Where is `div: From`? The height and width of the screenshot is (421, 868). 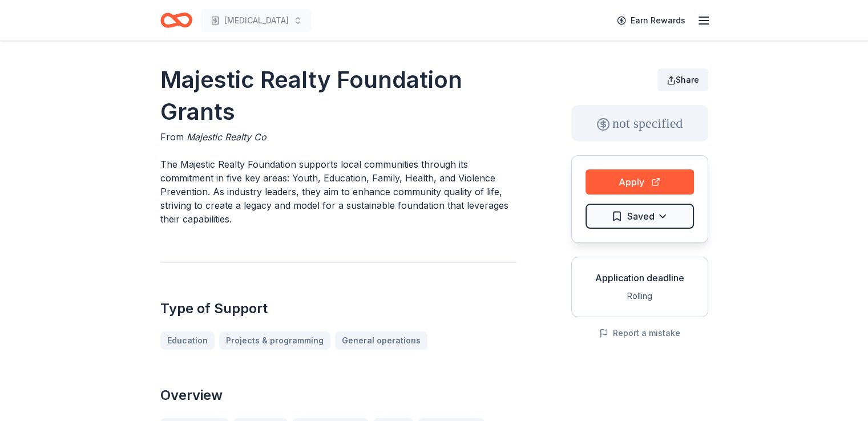
div: From is located at coordinates (338, 137).